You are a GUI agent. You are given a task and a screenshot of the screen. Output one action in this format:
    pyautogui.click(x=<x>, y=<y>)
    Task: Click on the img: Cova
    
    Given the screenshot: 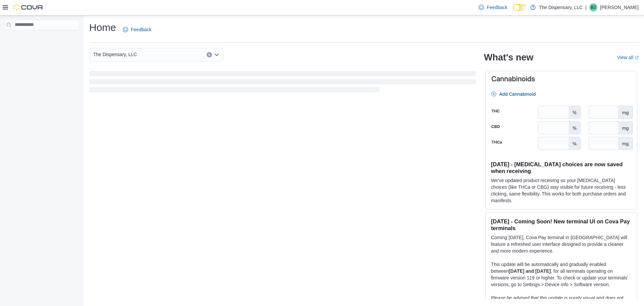 What is the action you would take?
    pyautogui.click(x=28, y=8)
    